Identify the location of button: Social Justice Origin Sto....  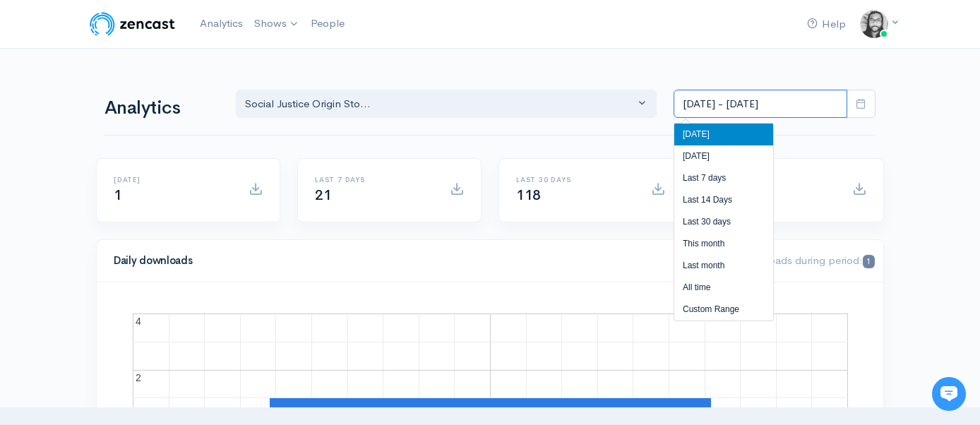
(446, 104).